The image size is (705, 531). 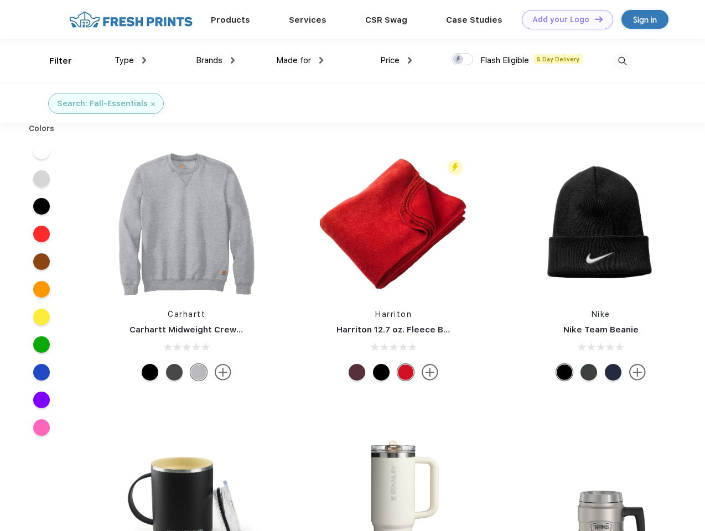 What do you see at coordinates (60, 61) in the screenshot?
I see `div: Filter` at bounding box center [60, 61].